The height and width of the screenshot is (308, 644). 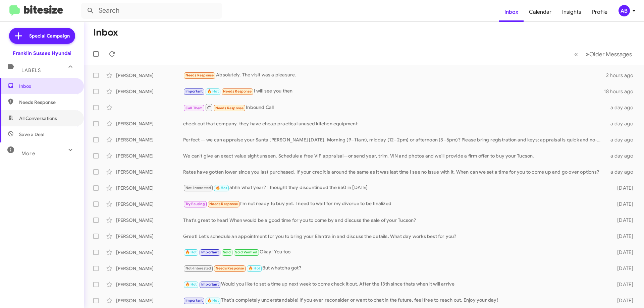 I want to click on span: Calendar, so click(x=540, y=12).